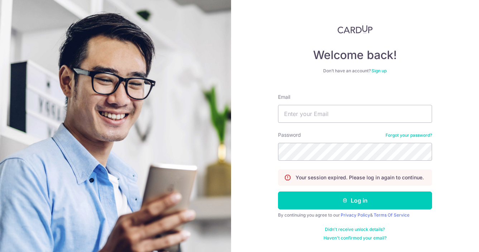 This screenshot has width=479, height=252. I want to click on img: CardUp Logo, so click(355, 29).